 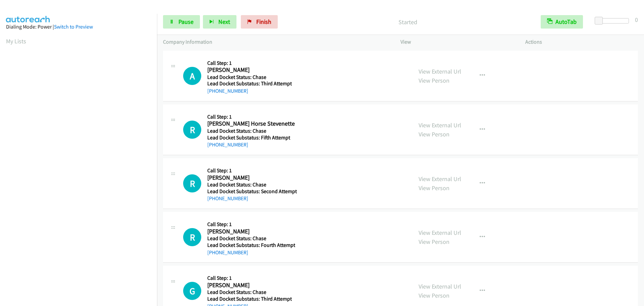 I want to click on a: Finish, so click(x=259, y=21).